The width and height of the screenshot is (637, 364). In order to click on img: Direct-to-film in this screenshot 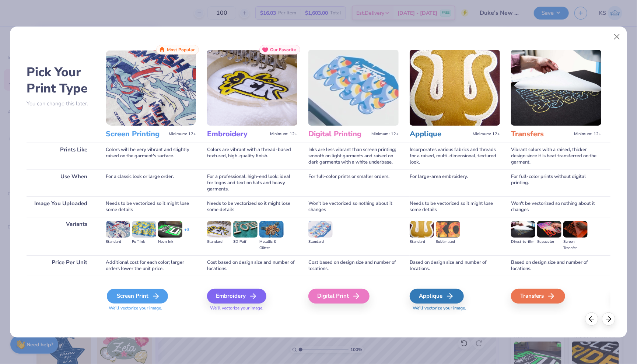, I will do `click(523, 229)`.